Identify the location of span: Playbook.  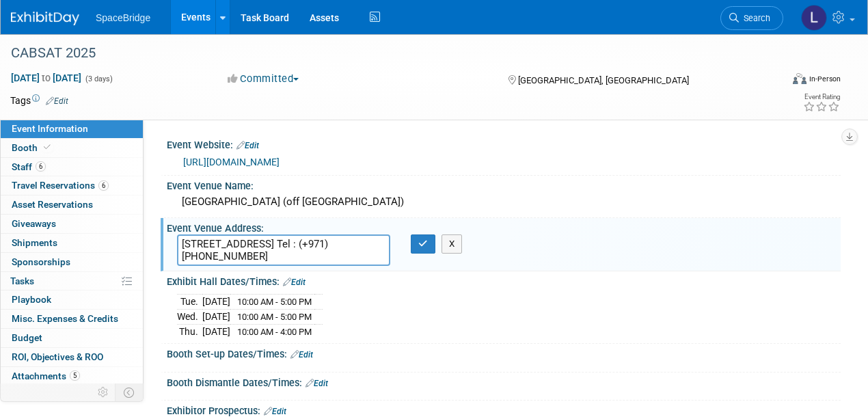
(31, 300).